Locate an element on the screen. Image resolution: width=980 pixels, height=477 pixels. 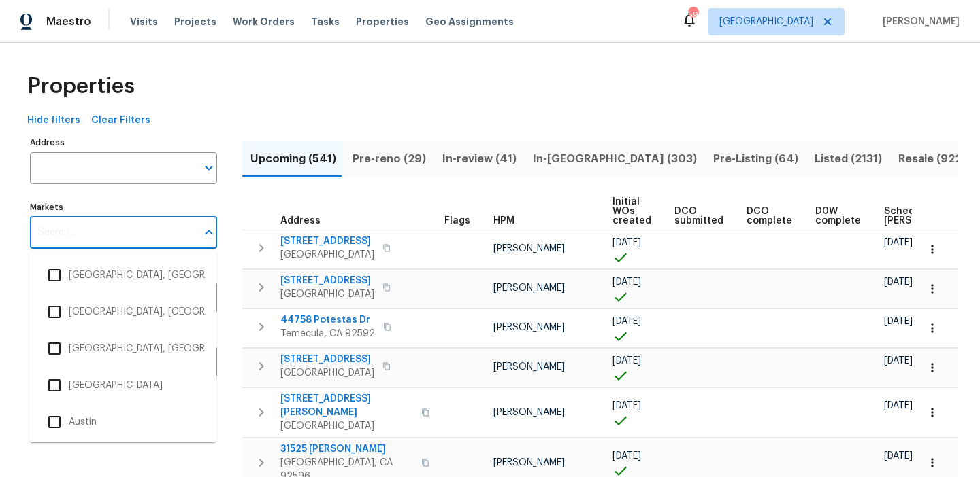
div: 59 is located at coordinates (692, 15).